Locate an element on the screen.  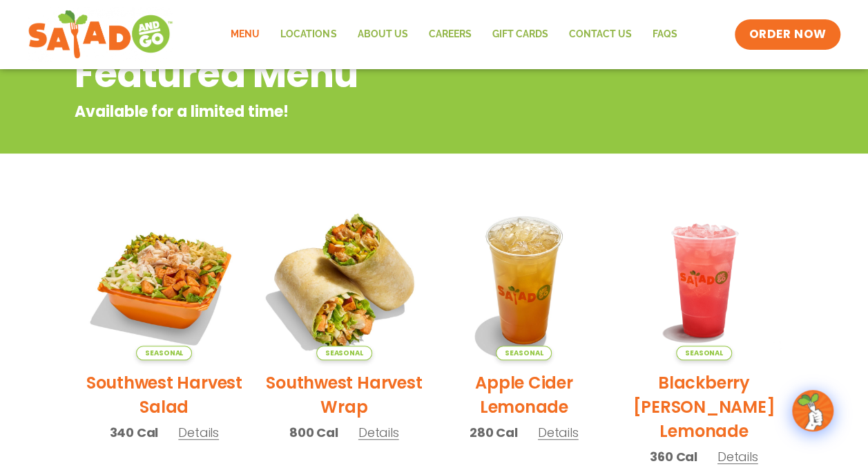
span: 800 Cal is located at coordinates (314, 432).